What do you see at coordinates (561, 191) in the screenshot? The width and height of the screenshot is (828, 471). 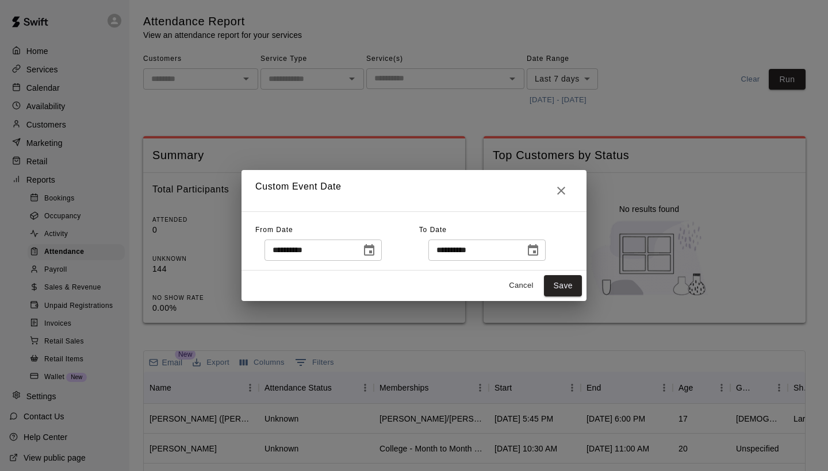 I see `button: Close` at bounding box center [561, 191].